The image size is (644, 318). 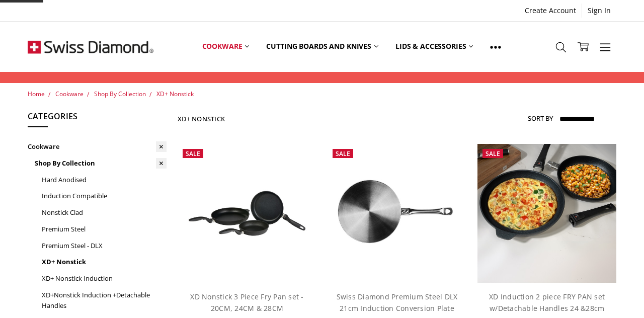 What do you see at coordinates (551, 11) in the screenshot?
I see `a: Create Account` at bounding box center [551, 11].